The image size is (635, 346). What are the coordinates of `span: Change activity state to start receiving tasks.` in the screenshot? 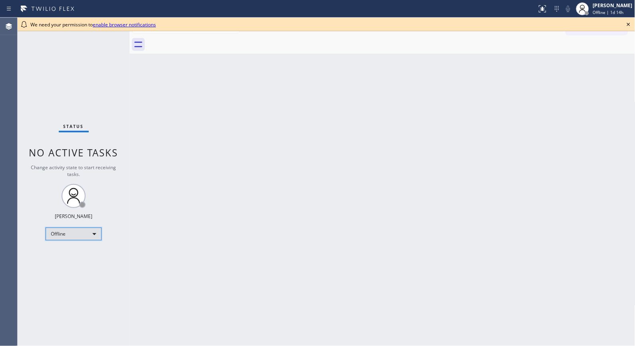 It's located at (74, 171).